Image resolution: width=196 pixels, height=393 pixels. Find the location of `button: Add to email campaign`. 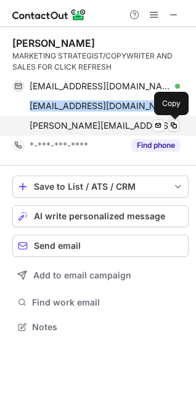

button: Add to email campaign is located at coordinates (100, 275).